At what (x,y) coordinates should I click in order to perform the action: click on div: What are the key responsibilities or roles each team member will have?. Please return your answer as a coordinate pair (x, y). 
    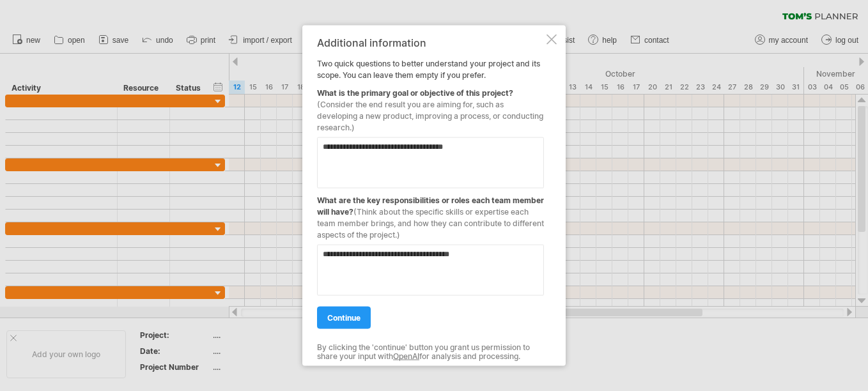
    Looking at the image, I should click on (431, 214).